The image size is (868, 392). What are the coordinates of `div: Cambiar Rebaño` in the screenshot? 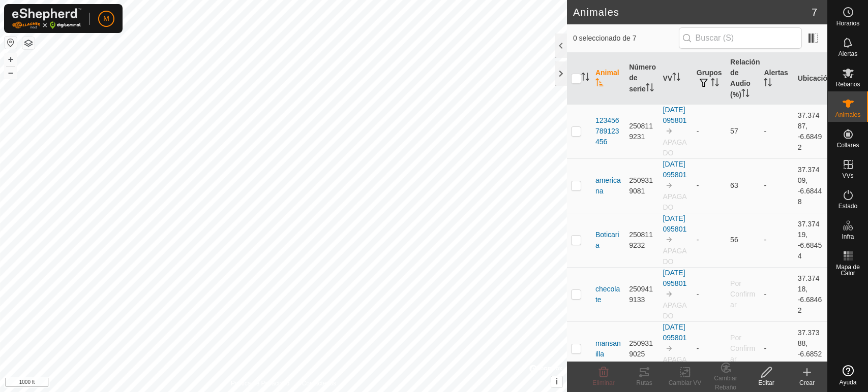 It's located at (726, 383).